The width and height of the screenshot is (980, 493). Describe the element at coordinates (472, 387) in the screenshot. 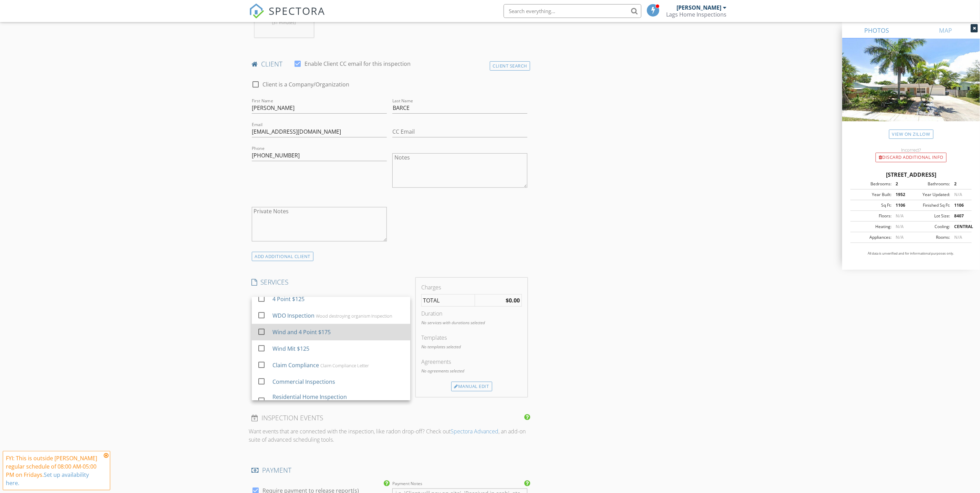

I see `div: Manual Edit` at that location.